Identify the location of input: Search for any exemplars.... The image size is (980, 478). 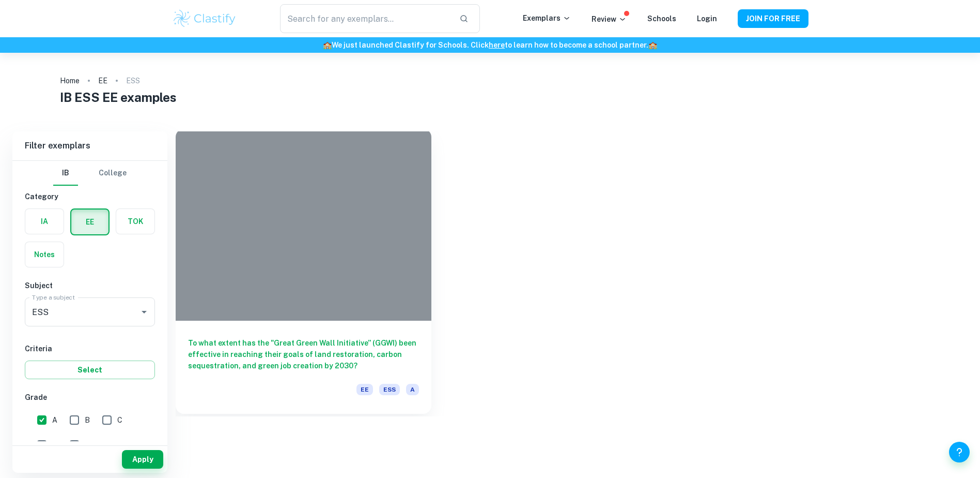
(365, 18).